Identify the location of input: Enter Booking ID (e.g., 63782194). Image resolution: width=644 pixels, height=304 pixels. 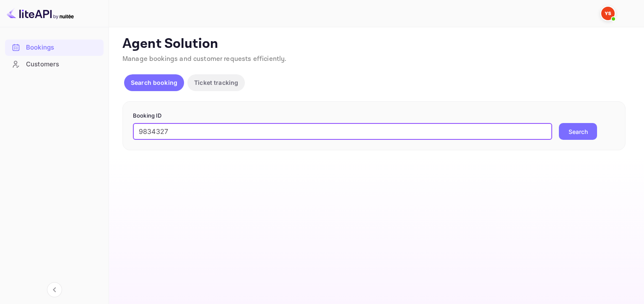
(343, 131).